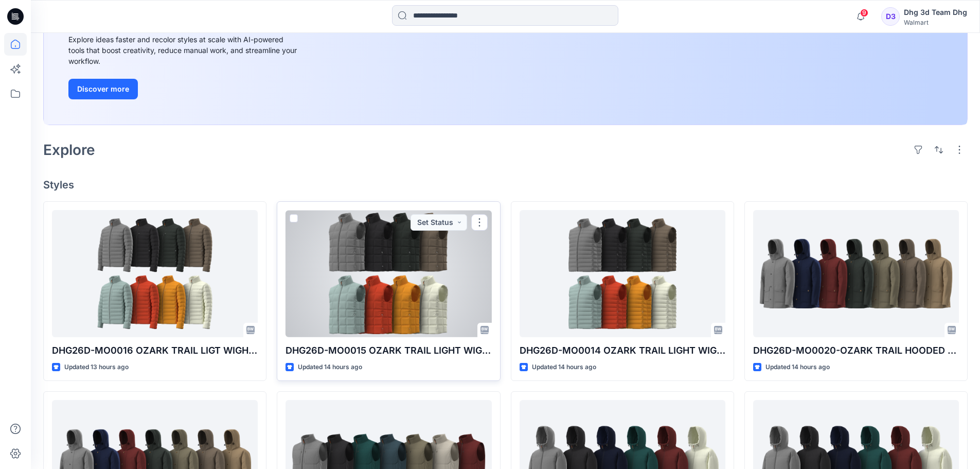  Describe the element at coordinates (622, 274) in the screenshot. I see `a: DHG26D-MO0014 OZARK TRAIL LIGHT WIGHT PUFFER VEST OPT 1` at that location.